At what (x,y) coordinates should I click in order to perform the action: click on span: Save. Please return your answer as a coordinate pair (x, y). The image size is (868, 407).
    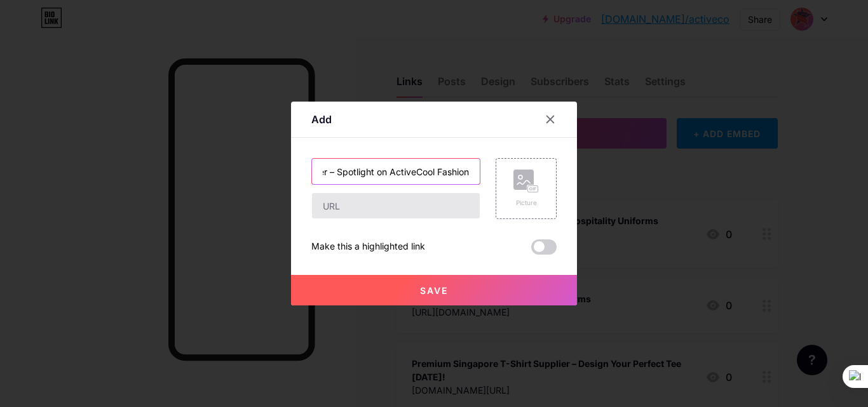
    Looking at the image, I should click on (434, 290).